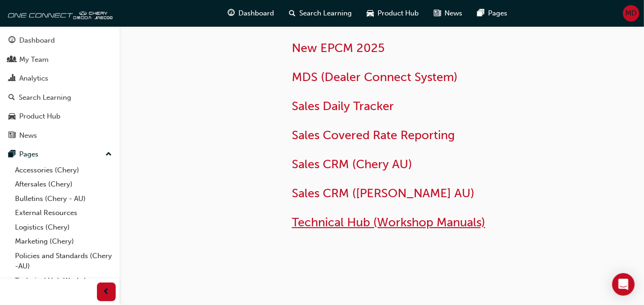 The width and height of the screenshot is (644, 305). Describe the element at coordinates (60, 135) in the screenshot. I see `a: News` at that location.